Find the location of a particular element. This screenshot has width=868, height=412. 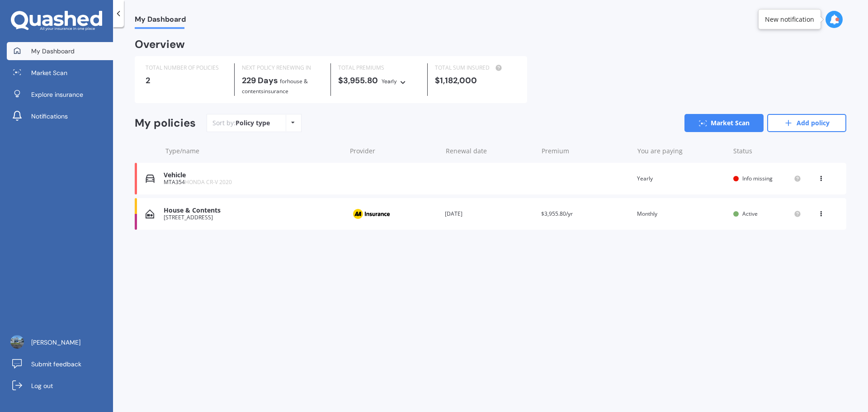

img: AA is located at coordinates (371, 214).